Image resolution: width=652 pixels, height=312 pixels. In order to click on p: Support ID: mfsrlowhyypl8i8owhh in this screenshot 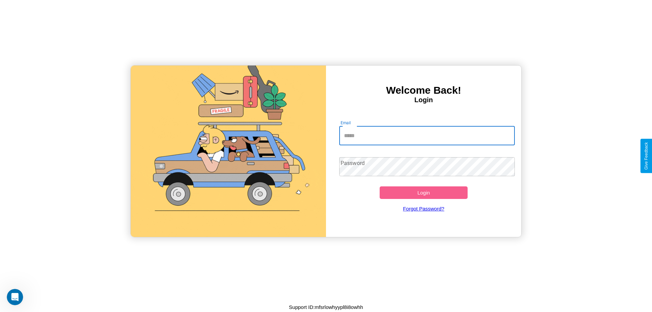, I will do `click(326, 307)`.